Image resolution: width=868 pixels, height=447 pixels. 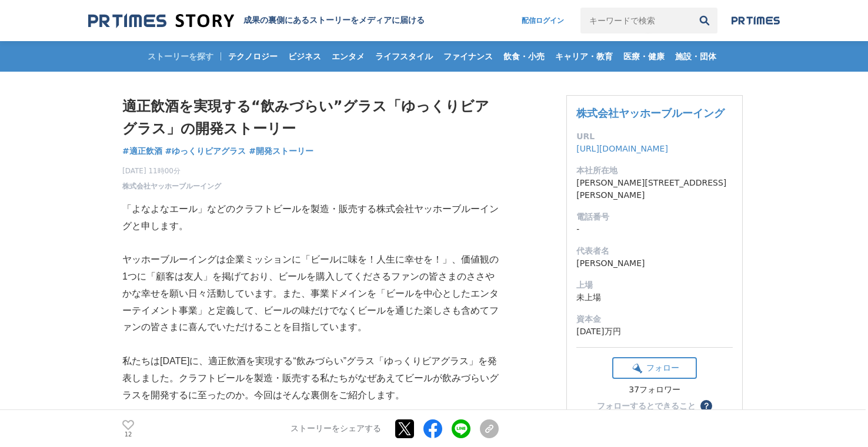 What do you see at coordinates (654, 170) in the screenshot?
I see `dt: 本社所在地` at bounding box center [654, 170].